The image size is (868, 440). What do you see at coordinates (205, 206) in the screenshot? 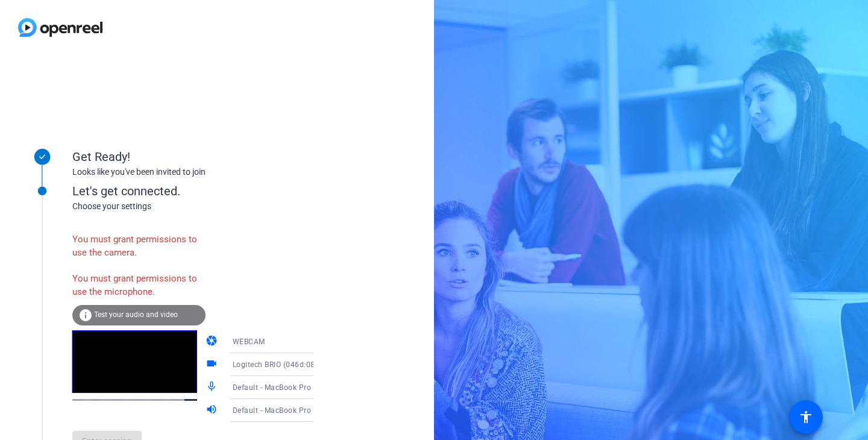
I see `div: Choose your settings` at bounding box center [205, 206].